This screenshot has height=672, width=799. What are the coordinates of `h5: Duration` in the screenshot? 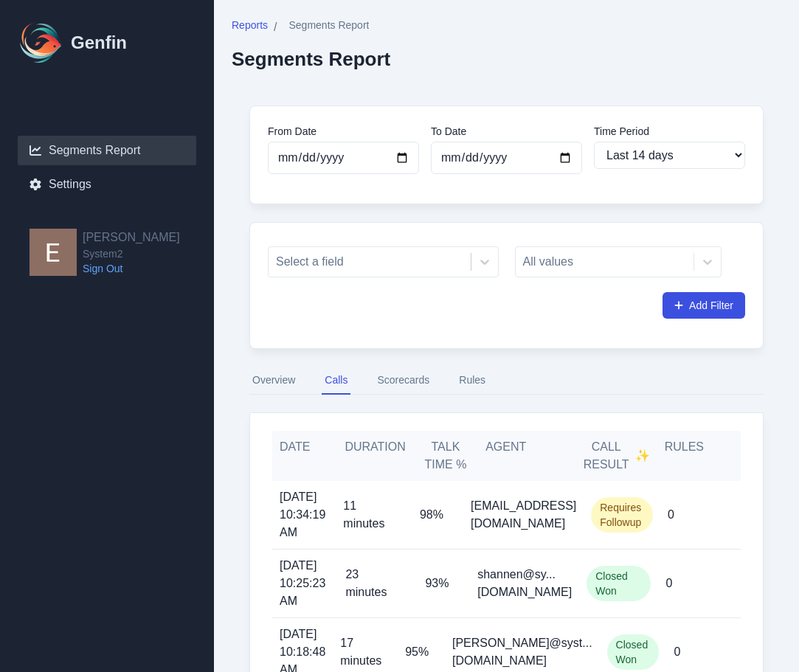 It's located at (375, 447).